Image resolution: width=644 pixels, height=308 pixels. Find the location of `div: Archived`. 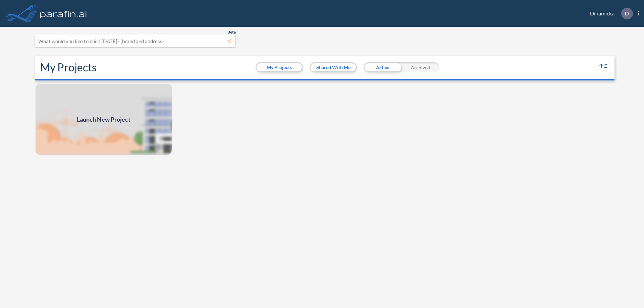

div: Archived is located at coordinates (420, 67).